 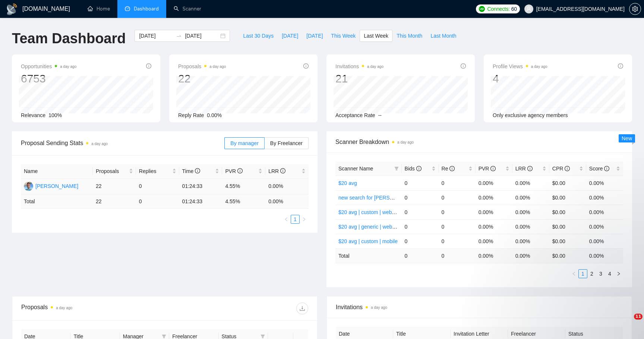 I want to click on span: Replies, so click(x=155, y=171).